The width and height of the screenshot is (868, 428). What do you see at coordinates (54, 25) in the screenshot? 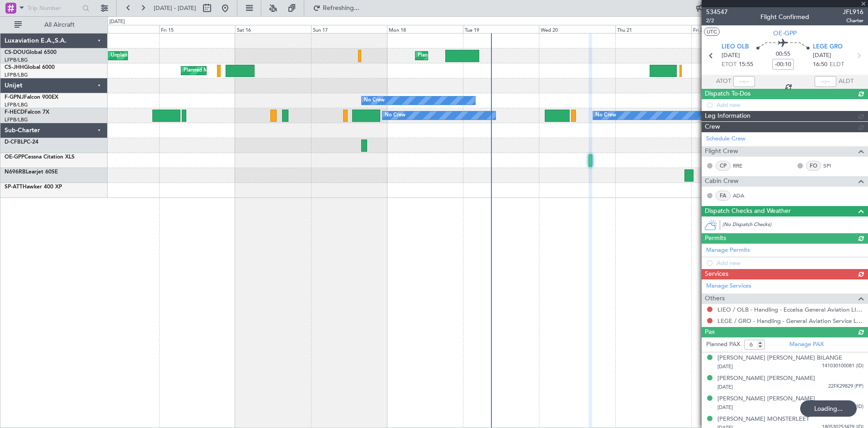
I see `button: All Aircraft` at bounding box center [54, 25].